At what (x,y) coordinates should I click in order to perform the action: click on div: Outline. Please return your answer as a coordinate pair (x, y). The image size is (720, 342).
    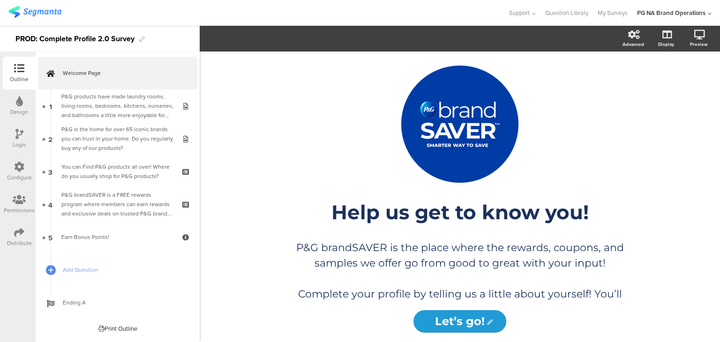
    Looking at the image, I should click on (19, 79).